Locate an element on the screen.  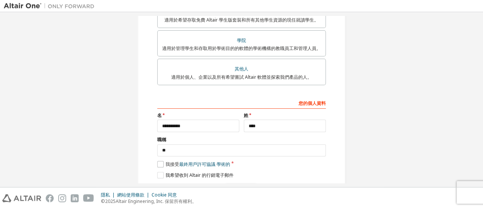
img: facebook.svg is located at coordinates (49, 198).